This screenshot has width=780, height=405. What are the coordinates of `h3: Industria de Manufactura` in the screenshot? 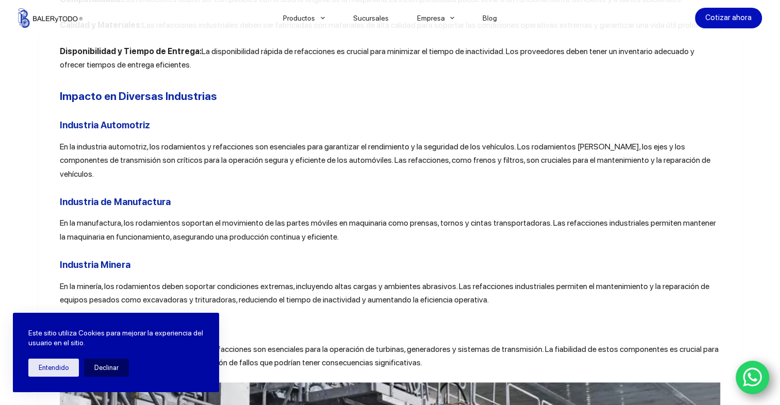 It's located at (390, 201).